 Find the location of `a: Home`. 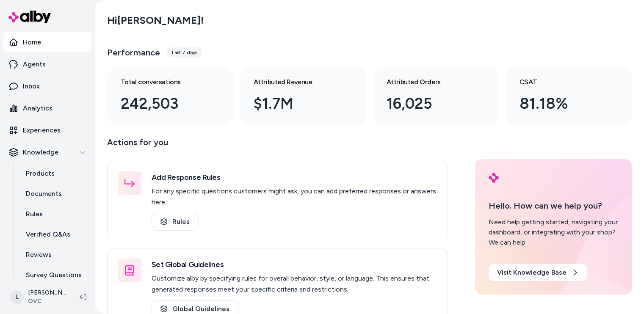

a: Home is located at coordinates (47, 42).